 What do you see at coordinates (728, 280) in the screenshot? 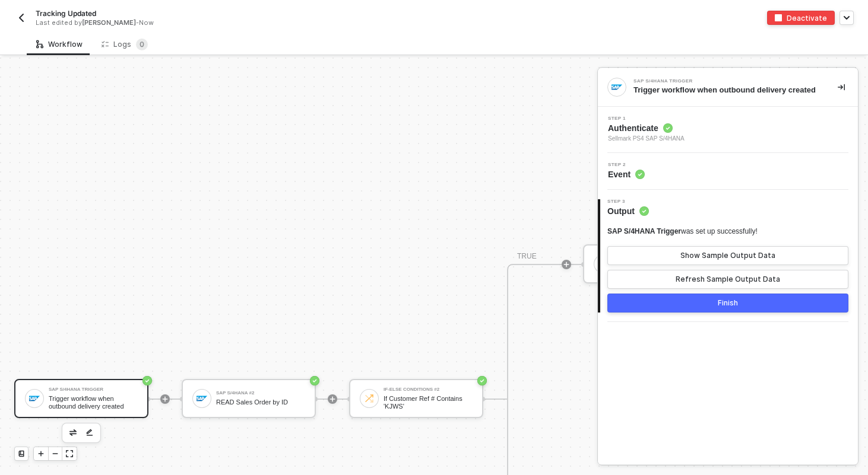
I see `div: Refresh Sample Output Data` at bounding box center [728, 280].